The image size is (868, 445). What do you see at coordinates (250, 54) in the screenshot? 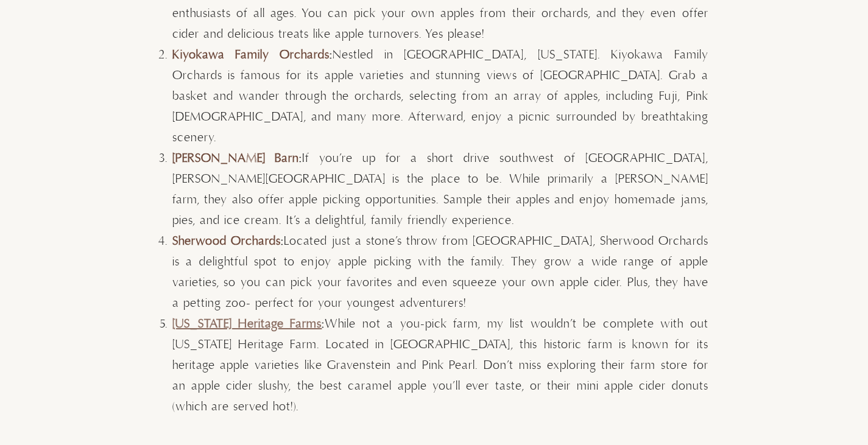
I see `a: Kiyokawa Family Orchards` at bounding box center [250, 54].